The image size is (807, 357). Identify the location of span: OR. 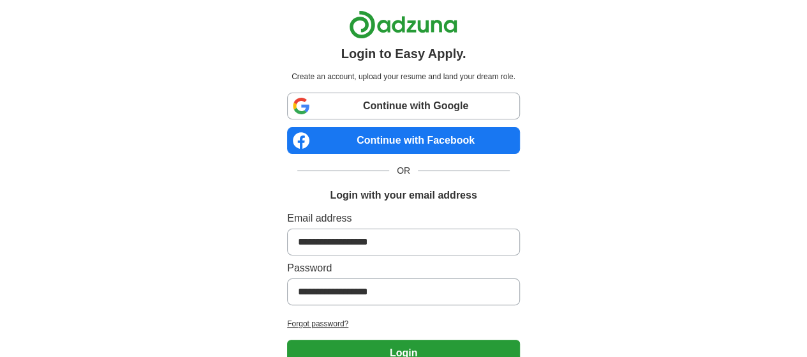
(403, 170).